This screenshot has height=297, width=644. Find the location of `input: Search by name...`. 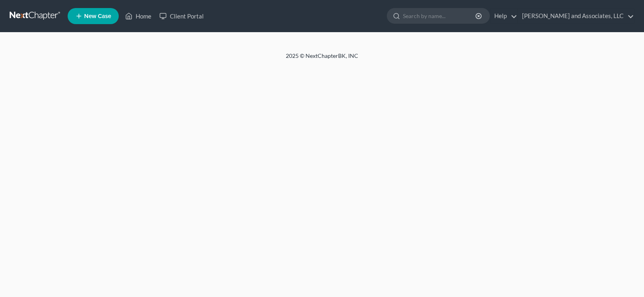

input: Search by name... is located at coordinates (439, 16).